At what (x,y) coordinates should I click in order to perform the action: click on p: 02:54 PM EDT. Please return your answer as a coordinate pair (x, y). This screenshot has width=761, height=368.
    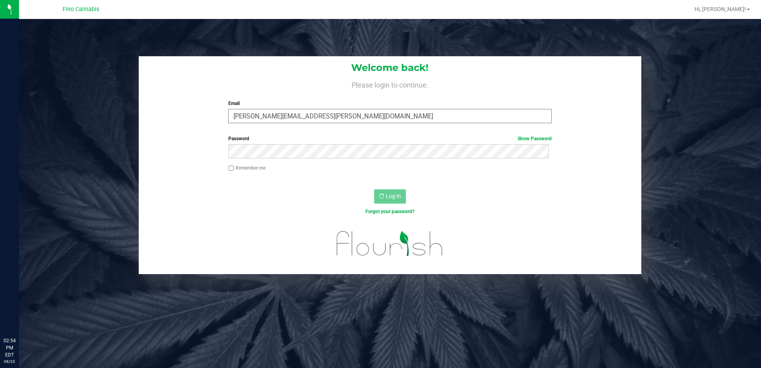
    Looking at the image, I should click on (10, 348).